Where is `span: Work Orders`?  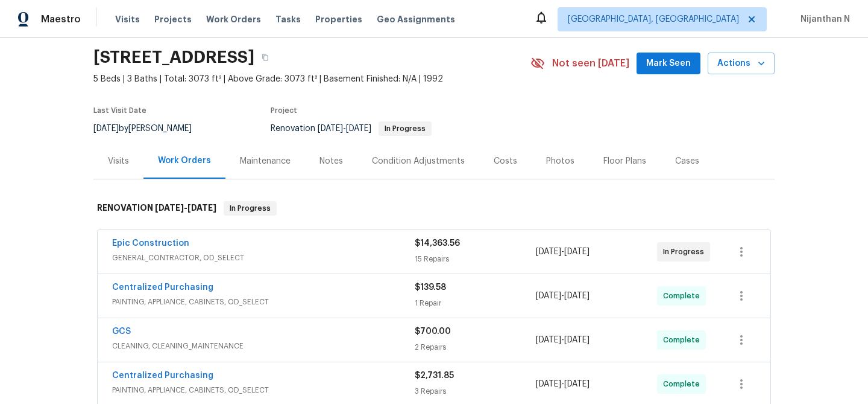
span: Work Orders is located at coordinates (234, 19).